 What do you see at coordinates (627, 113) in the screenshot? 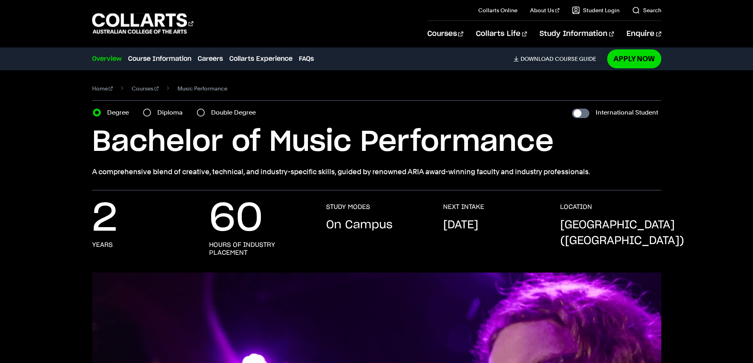
I see `label: International Student` at bounding box center [627, 113].